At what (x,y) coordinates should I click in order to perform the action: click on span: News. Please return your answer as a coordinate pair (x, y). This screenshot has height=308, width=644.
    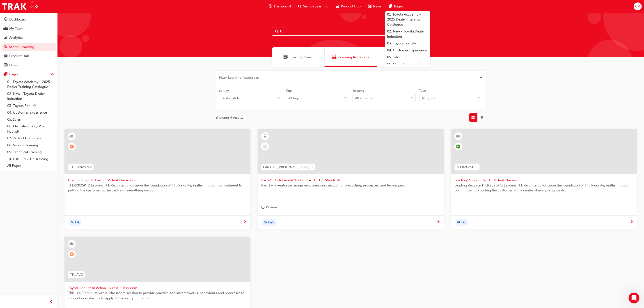
    Looking at the image, I should click on (377, 6).